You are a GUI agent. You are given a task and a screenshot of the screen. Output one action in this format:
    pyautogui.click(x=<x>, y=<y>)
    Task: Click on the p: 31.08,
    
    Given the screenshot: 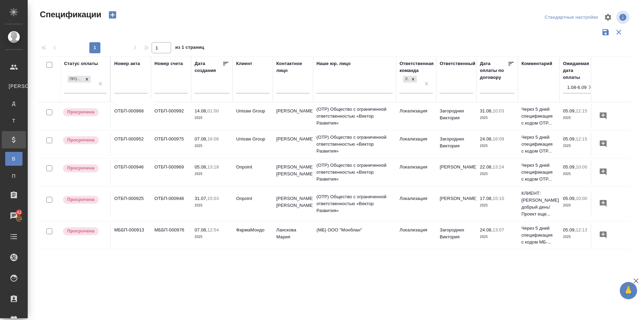 What is the action you would take?
    pyautogui.click(x=486, y=111)
    